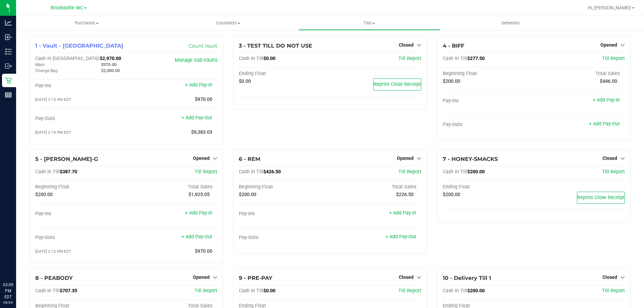  What do you see at coordinates (453, 46) in the screenshot?
I see `span: 4 - BIFF` at bounding box center [453, 46].